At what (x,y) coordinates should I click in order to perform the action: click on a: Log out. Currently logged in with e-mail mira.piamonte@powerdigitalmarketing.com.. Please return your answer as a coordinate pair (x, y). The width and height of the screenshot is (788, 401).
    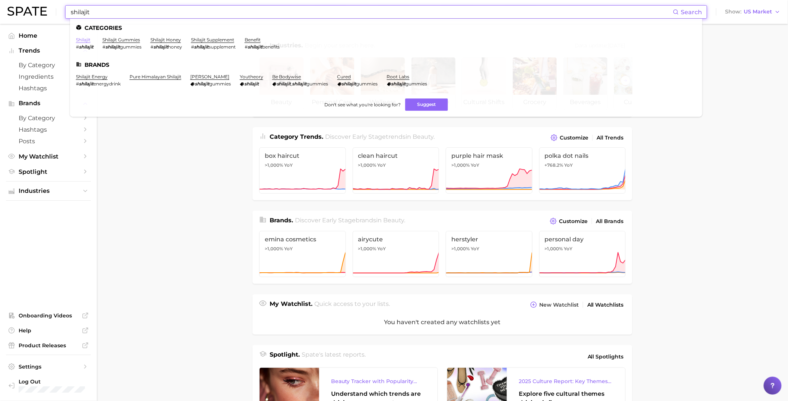
    Looking at the image, I should click on (48, 385).